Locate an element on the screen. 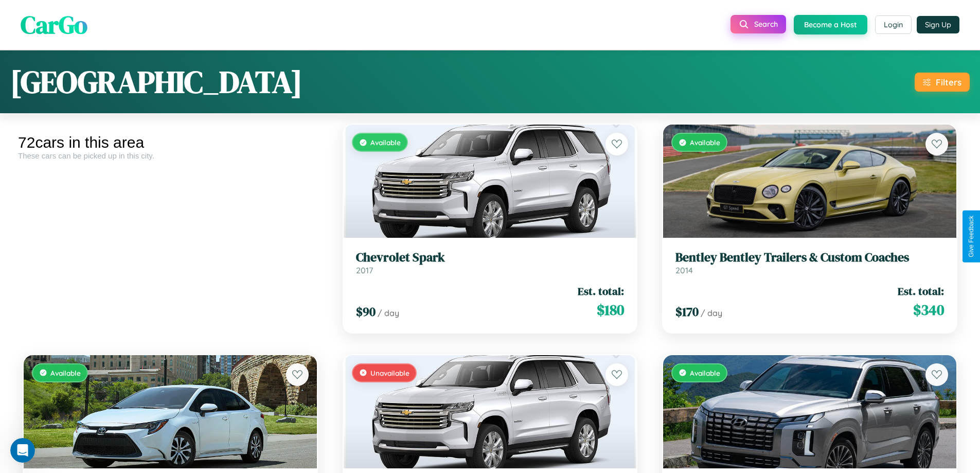 This screenshot has height=473, width=980. span: CarGo is located at coordinates (54, 25).